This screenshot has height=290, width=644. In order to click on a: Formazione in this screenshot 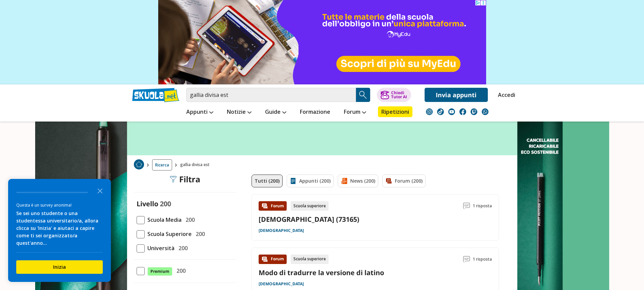, I will do `click(315, 112)`.